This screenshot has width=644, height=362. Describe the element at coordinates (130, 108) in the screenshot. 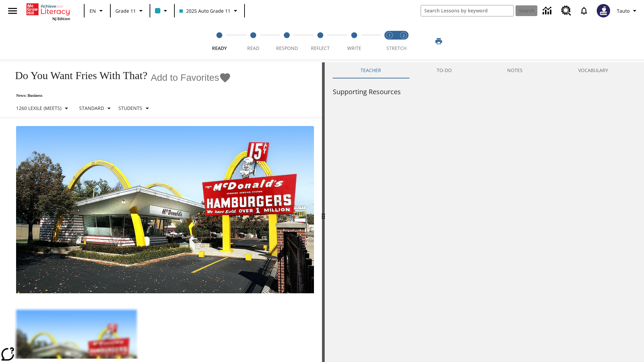

I see `p: Students` at that location.